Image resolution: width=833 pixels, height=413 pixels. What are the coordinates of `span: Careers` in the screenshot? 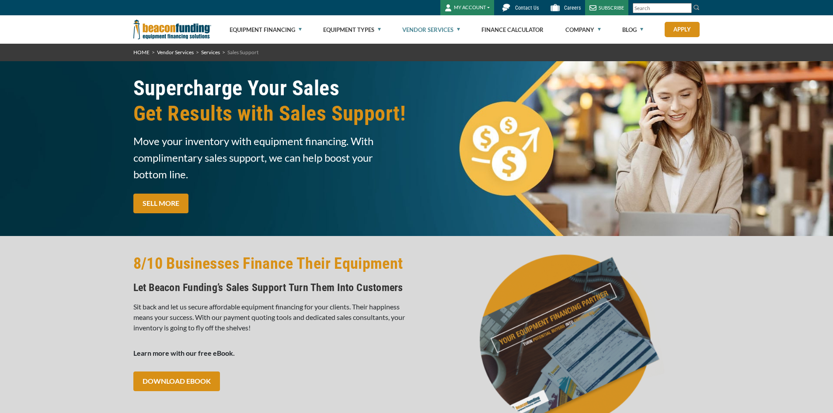 It's located at (573, 8).